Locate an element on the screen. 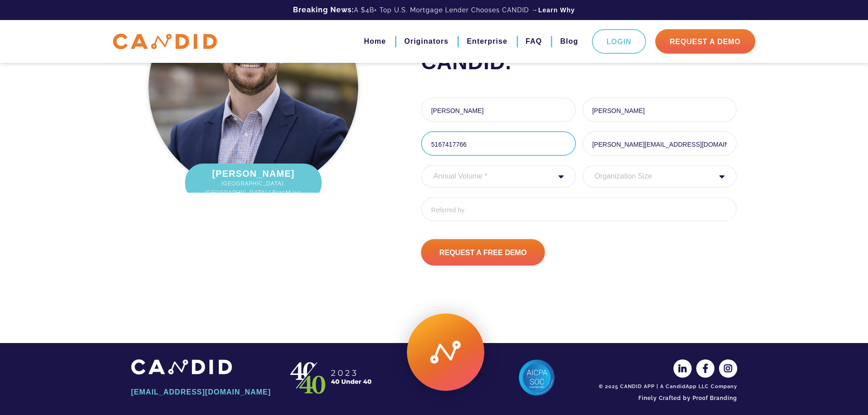  a: Originators is located at coordinates (426, 41).